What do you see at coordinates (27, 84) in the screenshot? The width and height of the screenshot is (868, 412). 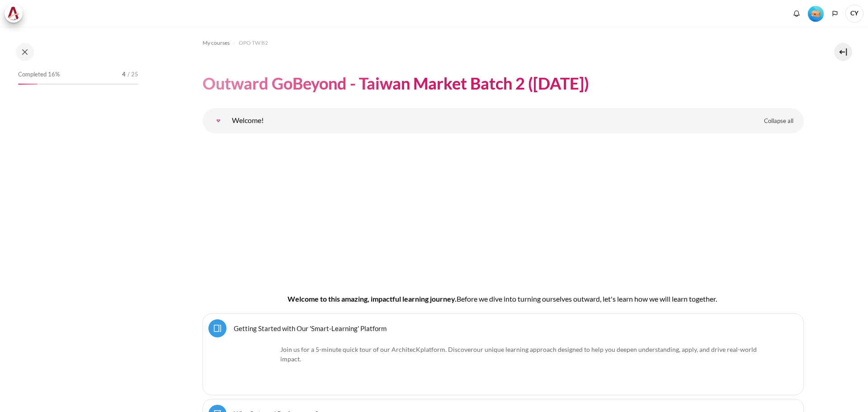 I see `div: 16%` at bounding box center [27, 84].